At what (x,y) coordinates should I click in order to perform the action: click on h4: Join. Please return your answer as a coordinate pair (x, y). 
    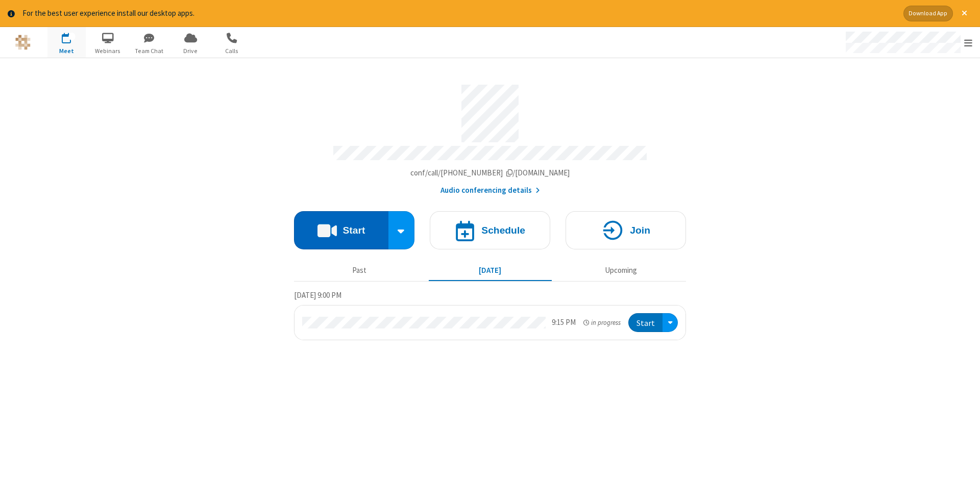
    Looking at the image, I should click on (640, 230).